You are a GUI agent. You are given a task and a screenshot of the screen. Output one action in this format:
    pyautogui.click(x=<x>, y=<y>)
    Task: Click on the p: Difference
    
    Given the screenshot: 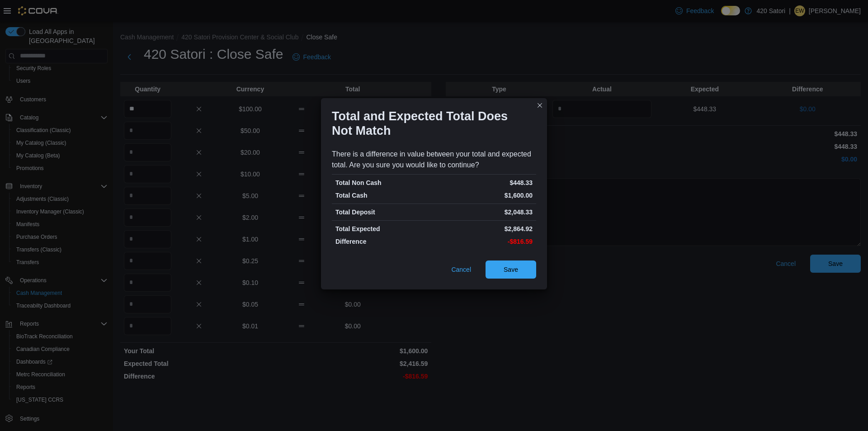 What is the action you would take?
    pyautogui.click(x=384, y=242)
    